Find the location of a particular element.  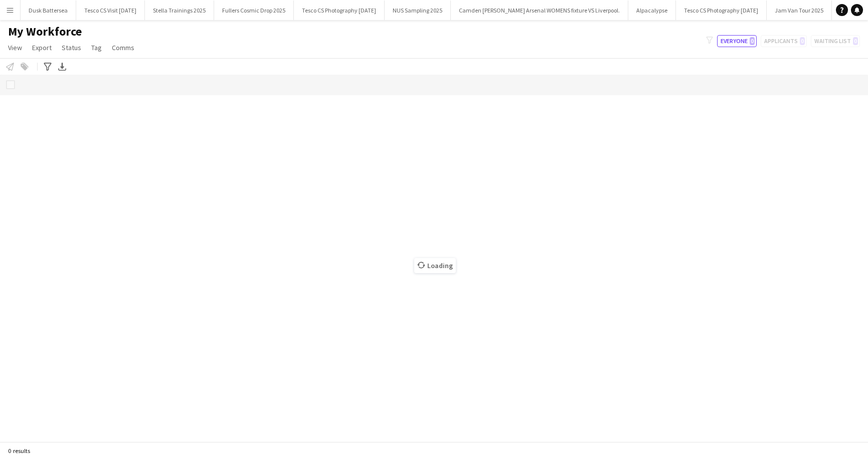

span: My Workforce is located at coordinates (45, 32).